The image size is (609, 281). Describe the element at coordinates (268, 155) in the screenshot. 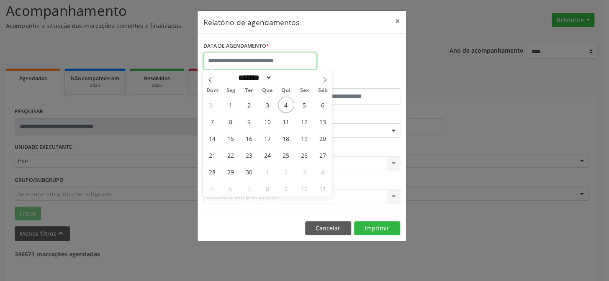

I see `span: Setembro 24, 2025` at that location.